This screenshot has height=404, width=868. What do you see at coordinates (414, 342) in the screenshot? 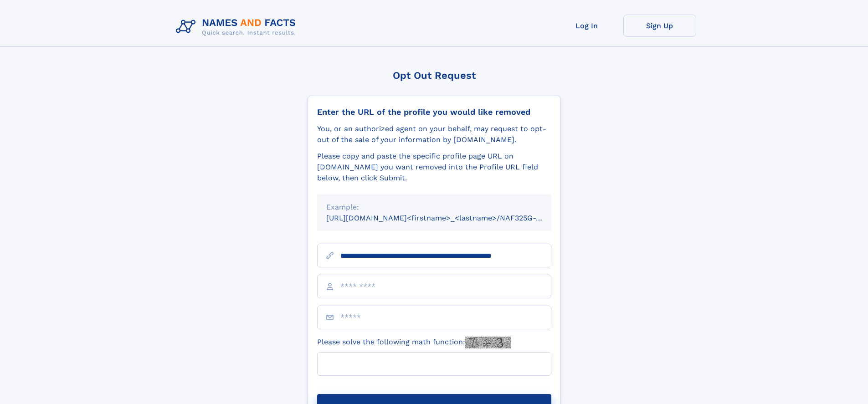
I see `label: Please solve the following math function:` at bounding box center [414, 342].